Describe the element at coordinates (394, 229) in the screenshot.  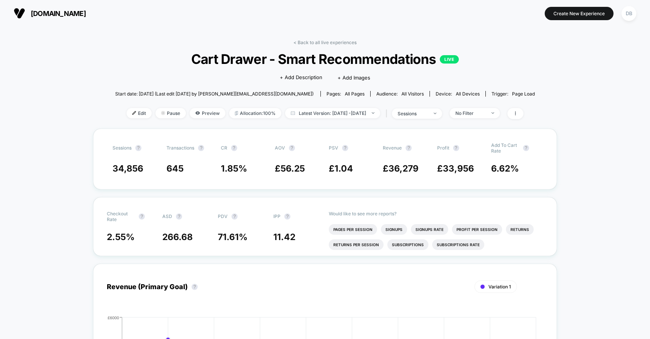
I see `li: Signups` at that location.